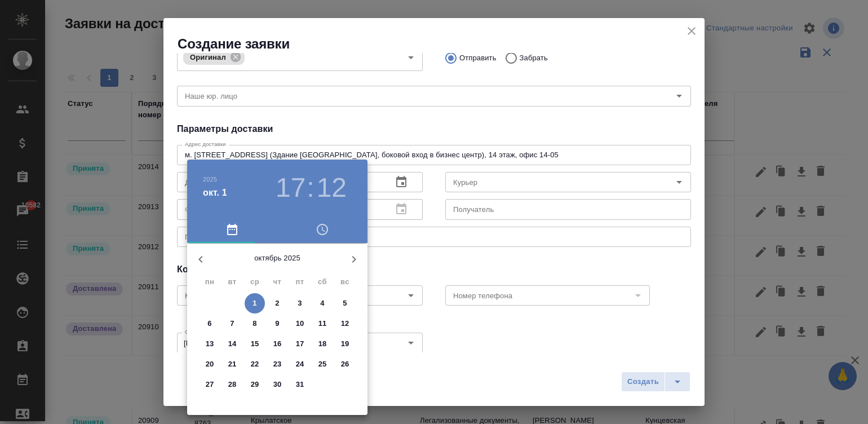 The width and height of the screenshot is (868, 424). Describe the element at coordinates (210, 384) in the screenshot. I see `p: 27` at that location.